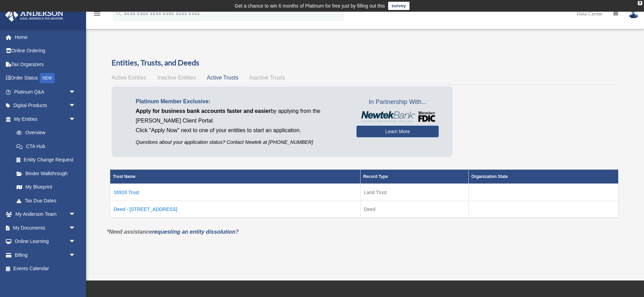 The width and height of the screenshot is (644, 297). Describe the element at coordinates (46, 37) in the screenshot. I see `a: Home` at that location.